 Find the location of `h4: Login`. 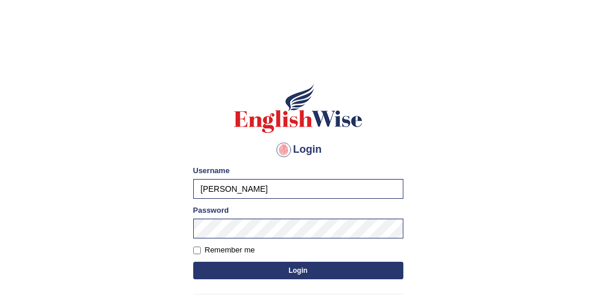

h4: Login is located at coordinates (298, 150).